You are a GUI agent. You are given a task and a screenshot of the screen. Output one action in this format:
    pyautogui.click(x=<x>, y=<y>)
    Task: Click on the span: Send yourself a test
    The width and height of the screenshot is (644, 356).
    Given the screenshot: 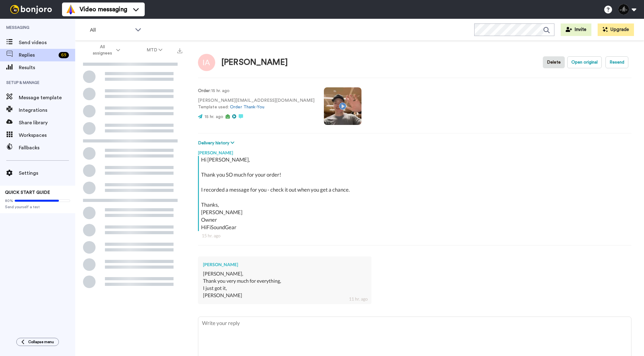 What is the action you would take?
    pyautogui.click(x=38, y=207)
    